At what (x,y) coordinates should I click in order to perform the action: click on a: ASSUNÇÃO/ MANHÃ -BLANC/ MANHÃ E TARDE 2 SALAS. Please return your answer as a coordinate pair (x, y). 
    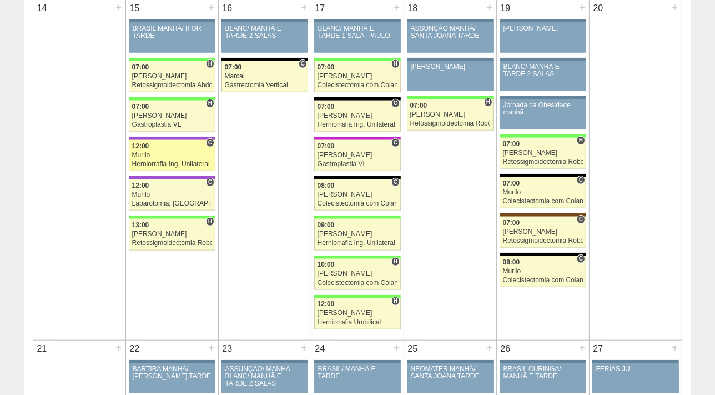
    Looking at the image, I should click on (265, 378).